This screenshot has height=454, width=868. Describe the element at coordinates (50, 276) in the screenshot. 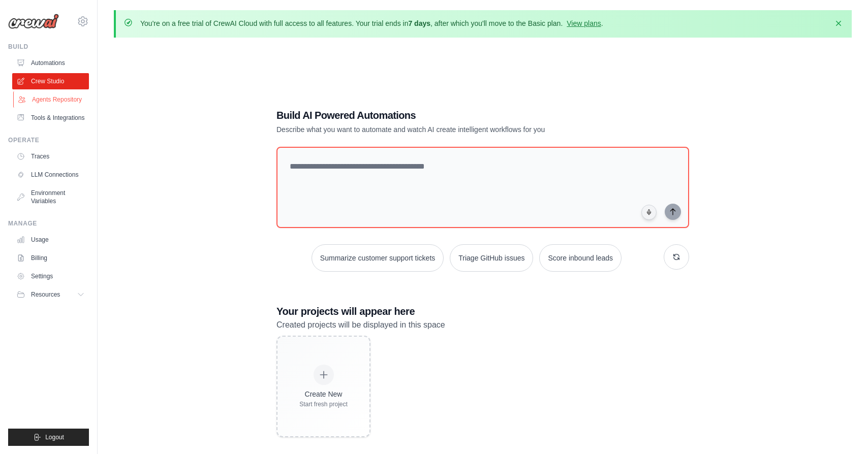

I see `a: Settings` at that location.